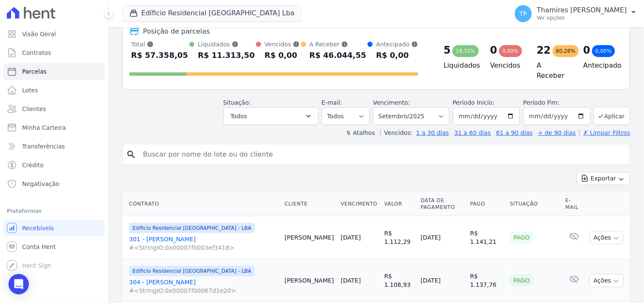 The image size is (644, 303). I want to click on a: 31 a 60 dias, so click(473, 133).